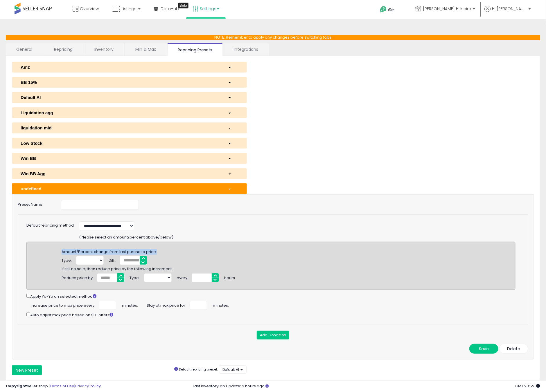 This screenshot has height=392, width=546. Describe the element at coordinates (229, 277) in the screenshot. I see `div: hours` at that location.